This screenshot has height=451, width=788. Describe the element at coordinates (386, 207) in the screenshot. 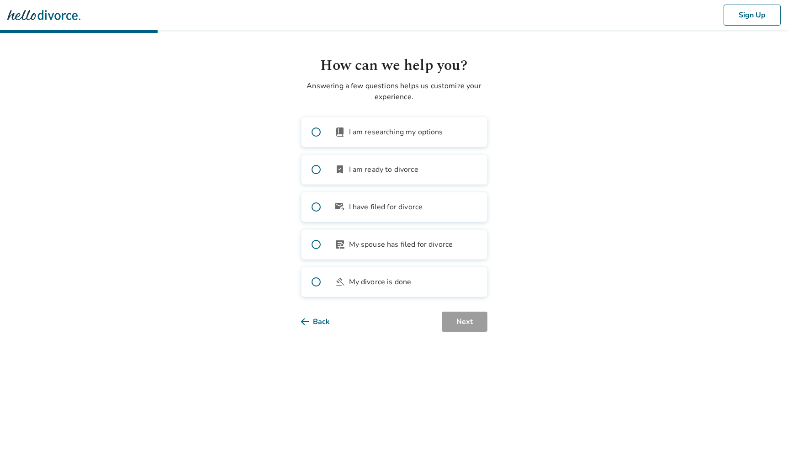

I see `span: I have filed for divorce` at that location.